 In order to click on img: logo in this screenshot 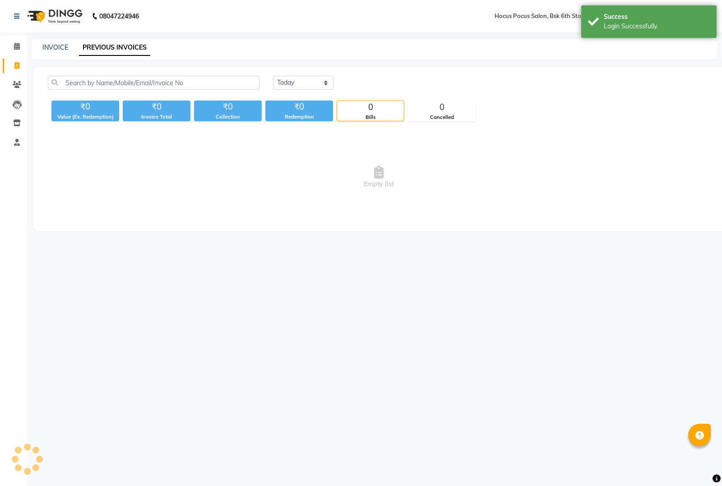, I will do `click(54, 16)`.